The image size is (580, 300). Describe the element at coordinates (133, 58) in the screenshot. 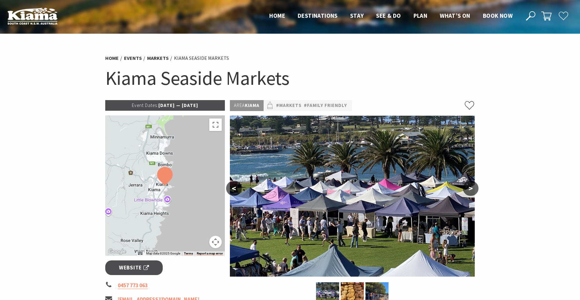

I see `a: Events` at that location.